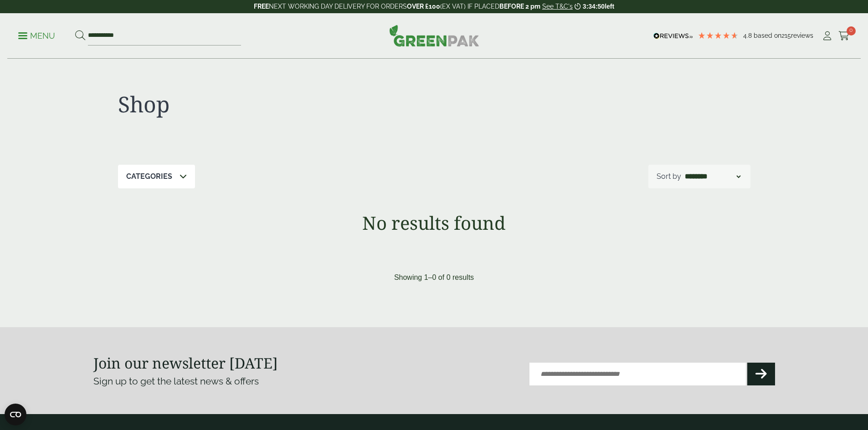  What do you see at coordinates (37, 36) in the screenshot?
I see `p: Menu` at bounding box center [37, 36].